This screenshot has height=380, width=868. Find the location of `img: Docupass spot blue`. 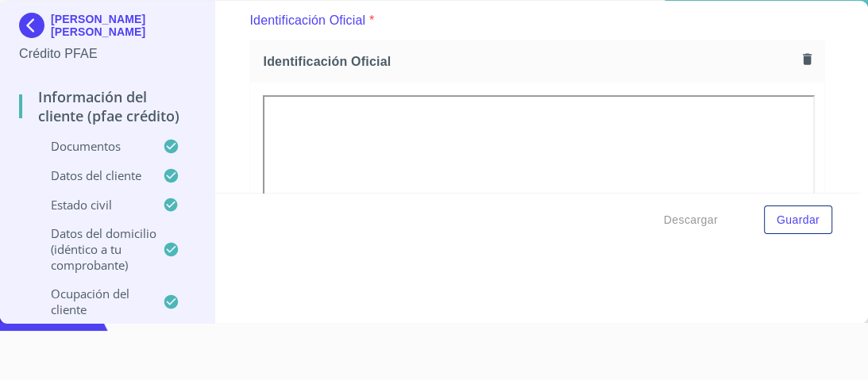

img: Docupass spot blue is located at coordinates (35, 26).